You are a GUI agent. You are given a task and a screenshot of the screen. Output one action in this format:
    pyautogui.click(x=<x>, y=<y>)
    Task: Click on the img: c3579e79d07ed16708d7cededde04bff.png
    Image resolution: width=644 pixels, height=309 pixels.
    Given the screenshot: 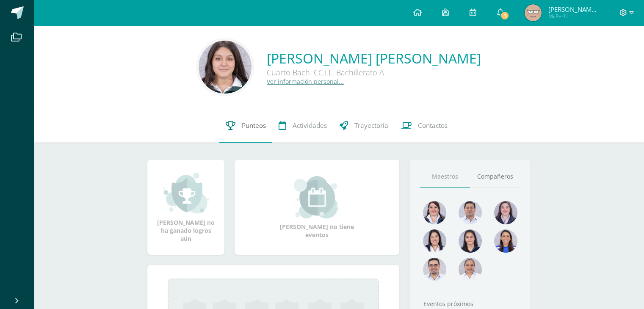 What is the action you would take?
    pyautogui.click(x=505, y=213)
    